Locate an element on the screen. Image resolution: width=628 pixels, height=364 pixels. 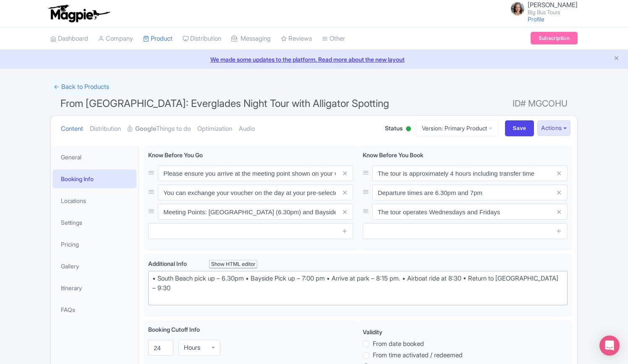
a: Audio is located at coordinates (247, 129).